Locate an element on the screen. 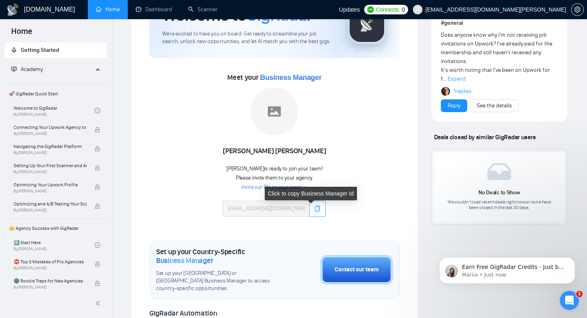 The image size is (587, 318). div: Click to copy Business Manager Id is located at coordinates (311, 194).